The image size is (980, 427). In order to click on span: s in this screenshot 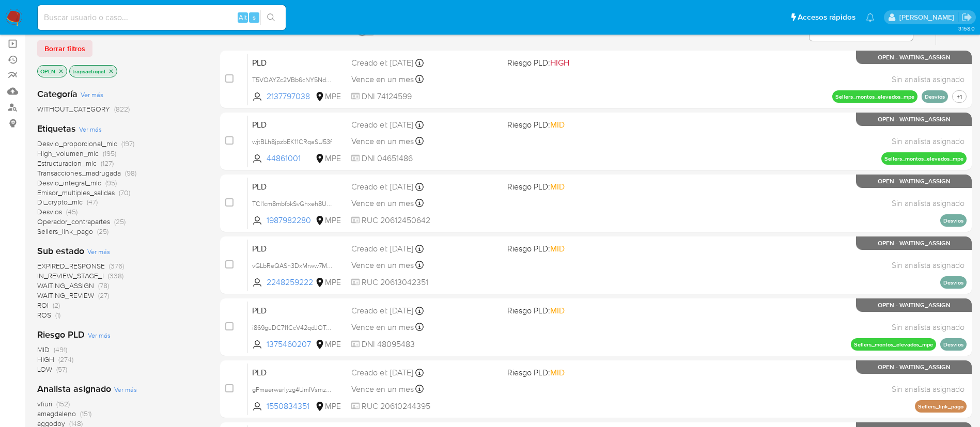, I will do `click(254, 17)`.